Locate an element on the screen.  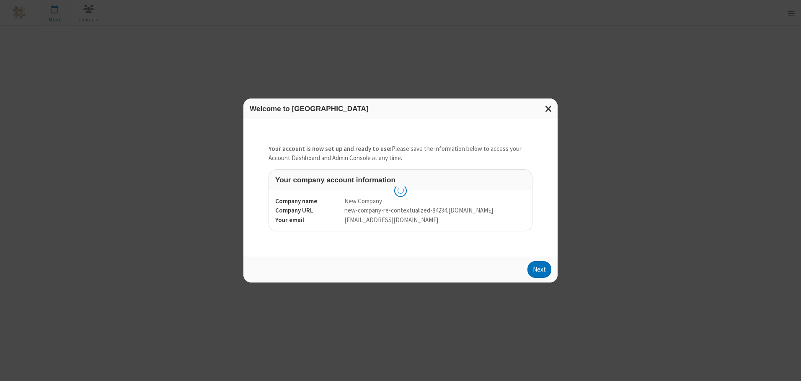
dt: Company name is located at coordinates (306, 201).